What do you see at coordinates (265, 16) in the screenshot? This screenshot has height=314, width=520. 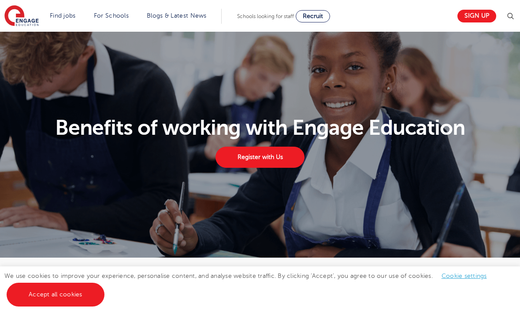 I see `span: Schools looking for staff` at bounding box center [265, 16].